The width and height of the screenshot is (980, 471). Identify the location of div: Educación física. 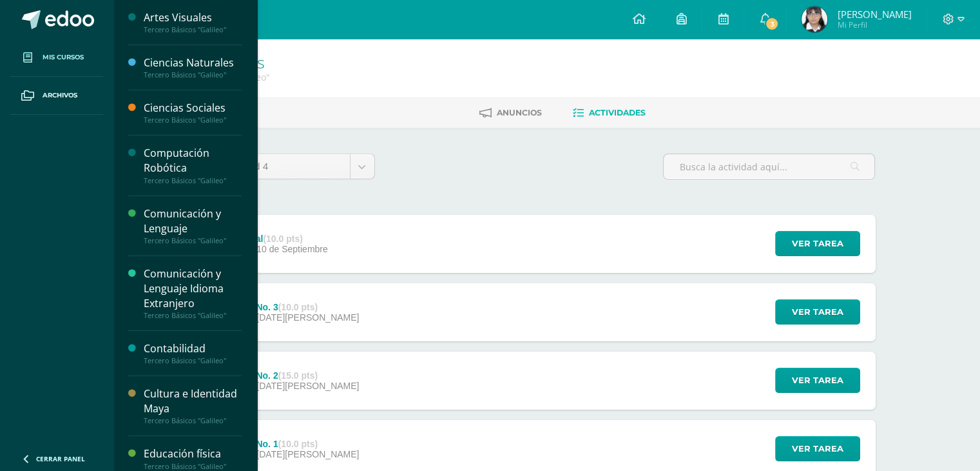
(193, 453).